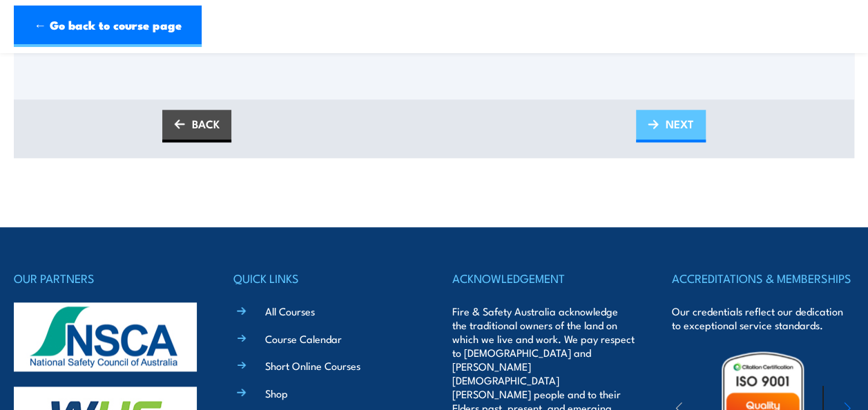  Describe the element at coordinates (763, 278) in the screenshot. I see `h4: ACCREDITATIONS & MEMBERSHIPS` at that location.